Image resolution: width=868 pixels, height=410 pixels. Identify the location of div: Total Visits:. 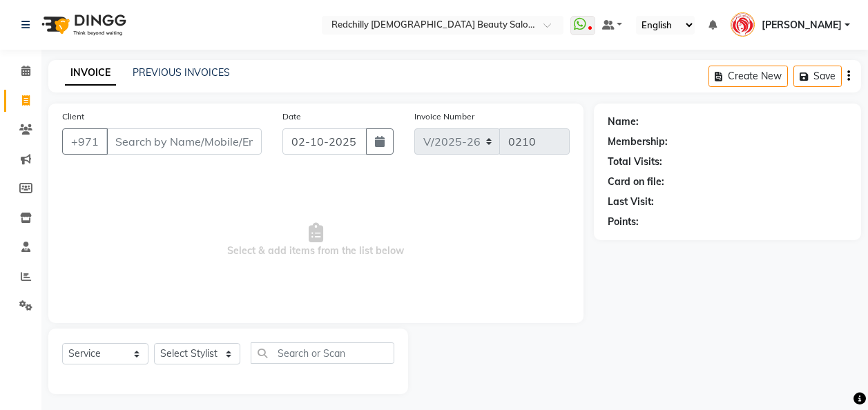
(635, 162).